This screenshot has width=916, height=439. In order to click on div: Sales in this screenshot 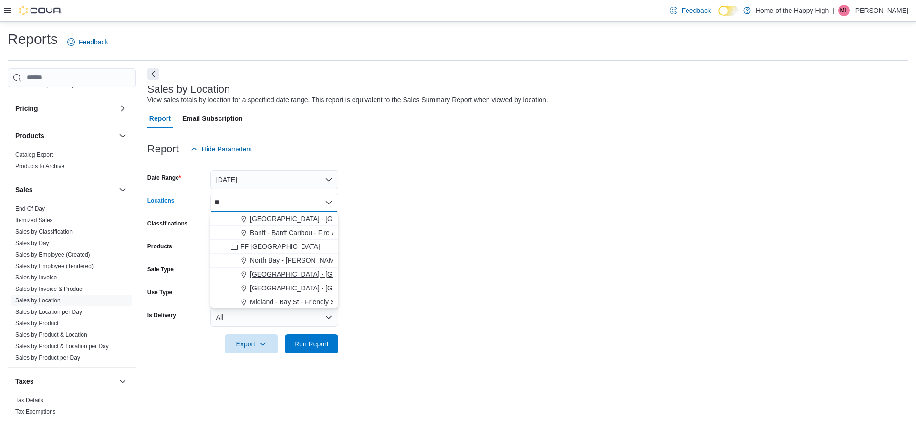, I will do `click(72, 285)`.